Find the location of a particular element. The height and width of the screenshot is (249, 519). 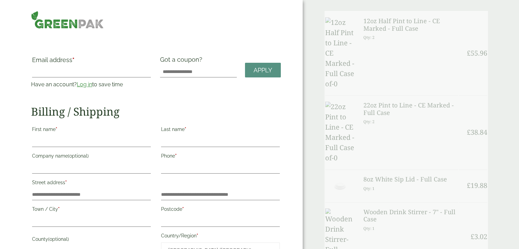

a: Log in is located at coordinates (84, 84).